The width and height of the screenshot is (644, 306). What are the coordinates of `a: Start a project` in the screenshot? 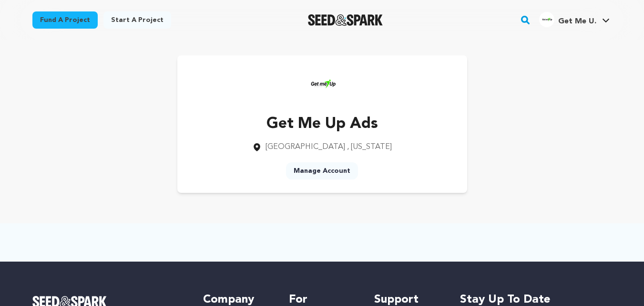 It's located at (137, 20).